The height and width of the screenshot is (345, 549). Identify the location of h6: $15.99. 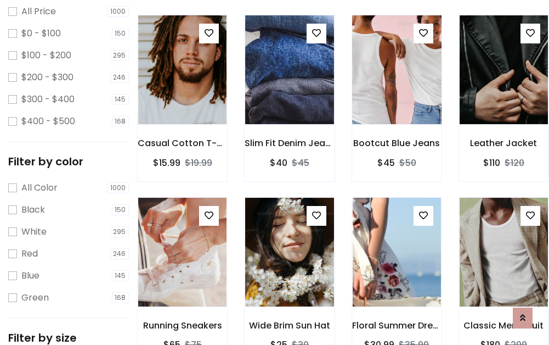
(167, 162).